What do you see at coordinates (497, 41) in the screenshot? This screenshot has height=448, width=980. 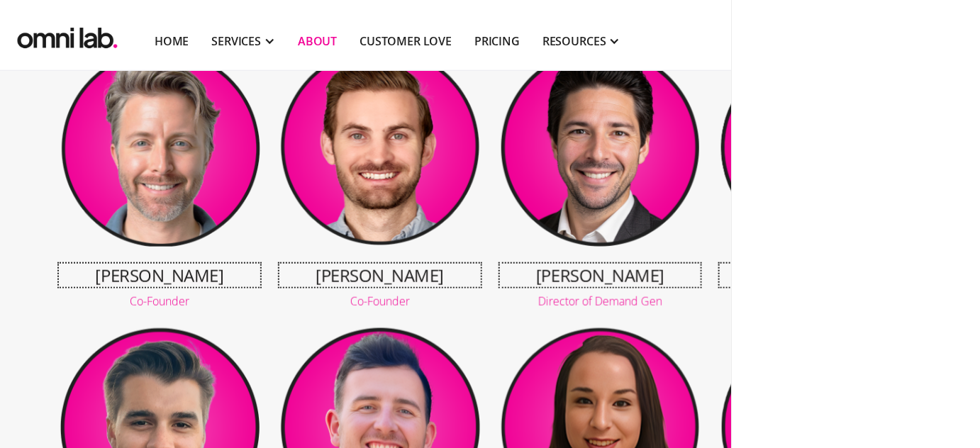 I see `a: Pricing` at bounding box center [497, 41].